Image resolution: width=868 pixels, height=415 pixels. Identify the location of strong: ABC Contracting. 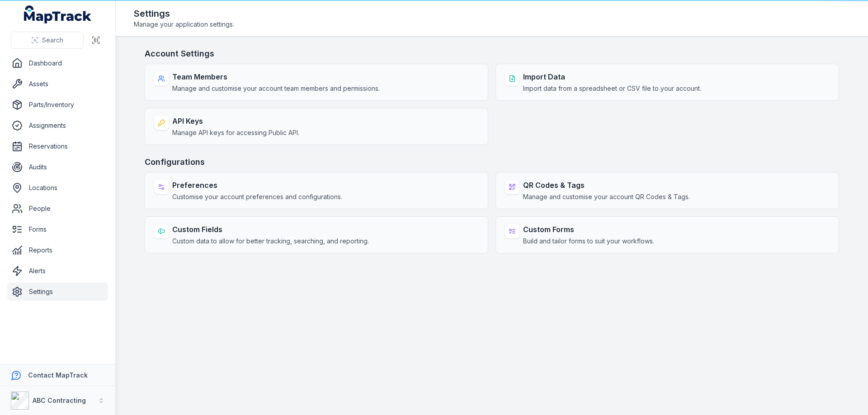
(59, 401).